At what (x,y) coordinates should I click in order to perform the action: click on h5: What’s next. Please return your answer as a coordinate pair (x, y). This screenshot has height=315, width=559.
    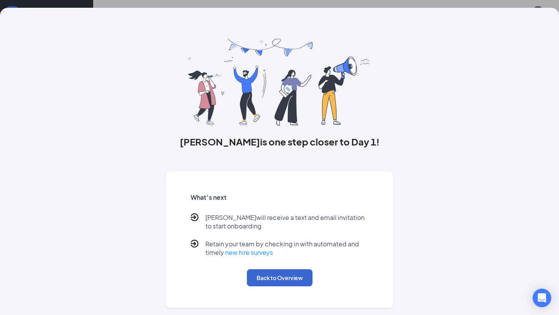
    Looking at the image, I should click on (280, 198).